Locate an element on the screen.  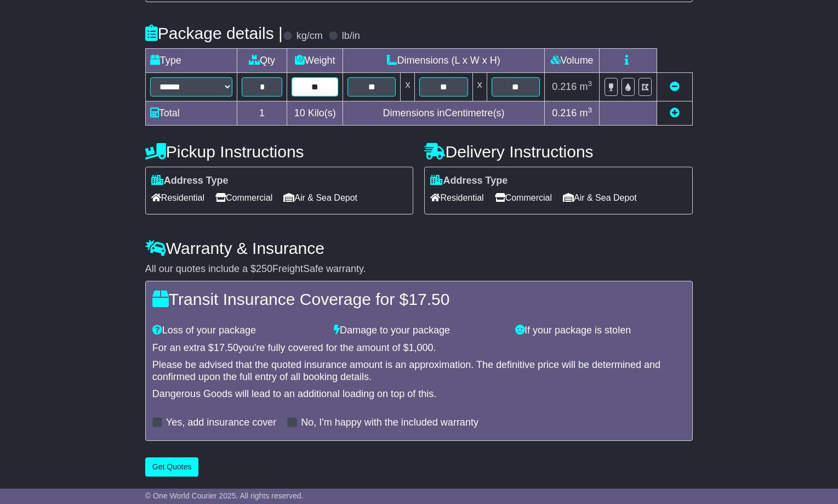
div: All our quotes include a $ FreightSafe warranty. is located at coordinates (419, 269).